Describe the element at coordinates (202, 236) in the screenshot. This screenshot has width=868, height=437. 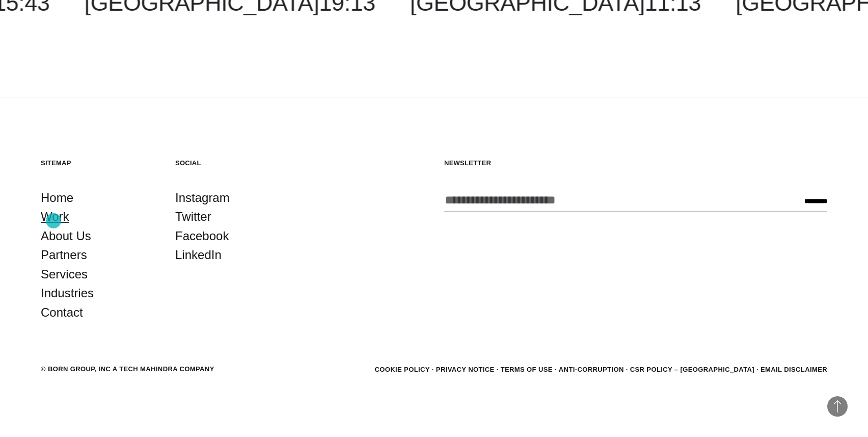
I see `a: Facebook` at that location.